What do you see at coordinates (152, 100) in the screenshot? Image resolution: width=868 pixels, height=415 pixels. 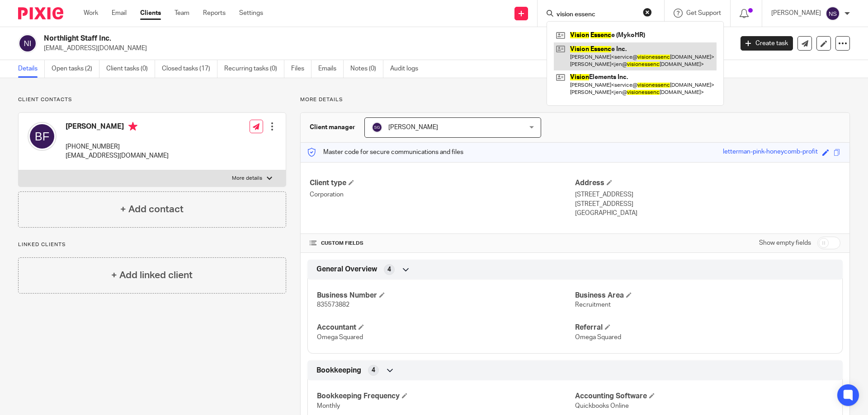 I see `p: Client contacts` at bounding box center [152, 100].